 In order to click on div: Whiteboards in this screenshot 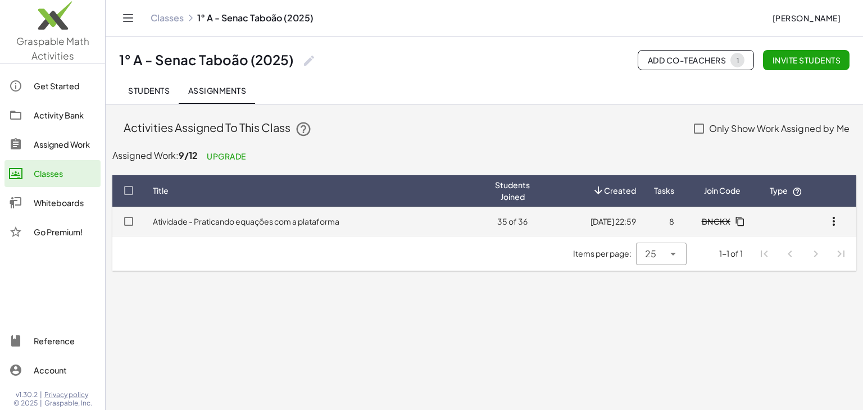, I will do `click(65, 203)`.